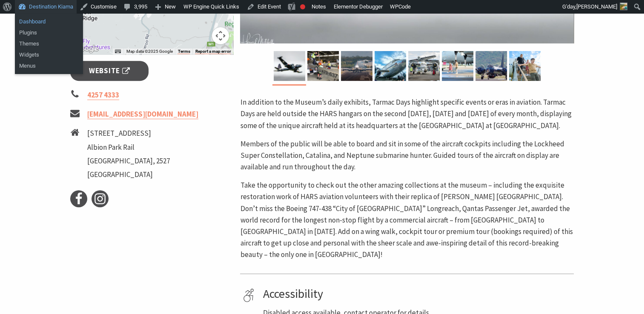 The width and height of the screenshot is (644, 314). What do you see at coordinates (86, 49) in the screenshot?
I see `img: Google` at bounding box center [86, 49].